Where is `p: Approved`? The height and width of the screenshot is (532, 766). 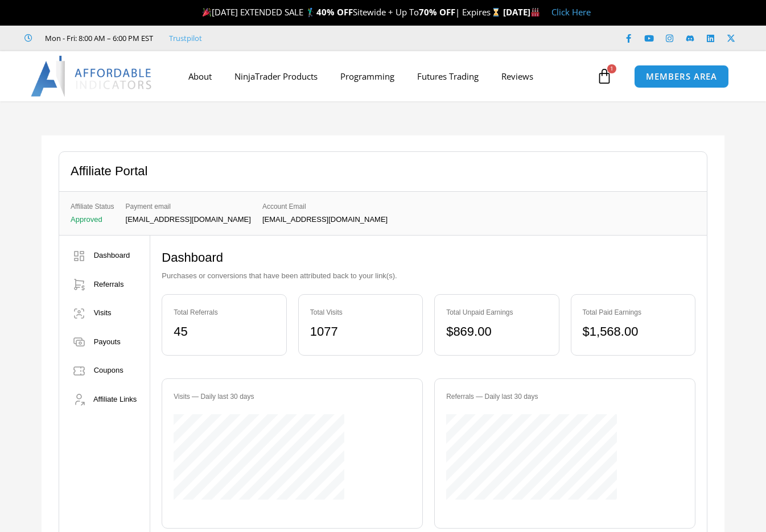 p: Approved is located at coordinates (92, 220).